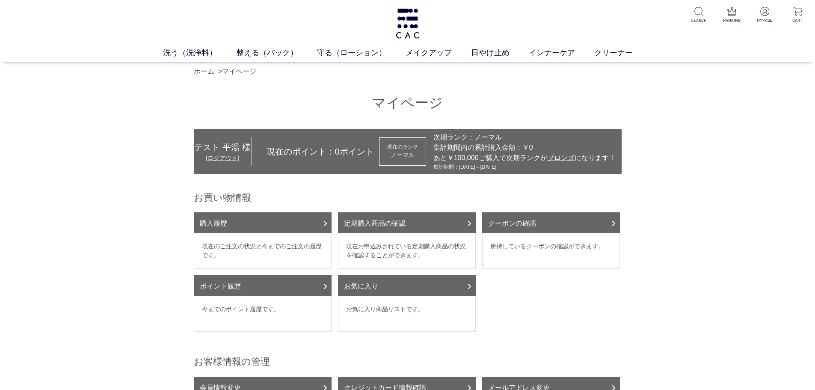 The width and height of the screenshot is (815, 390). Describe the element at coordinates (551, 222) in the screenshot. I see `a: クーポンの確認` at that location.